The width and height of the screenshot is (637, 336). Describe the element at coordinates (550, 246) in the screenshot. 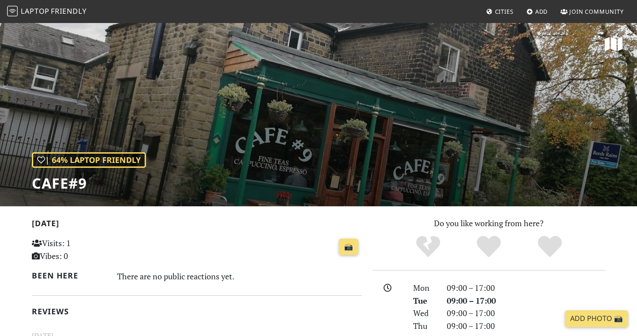

I see `div: Definitely!` at that location.